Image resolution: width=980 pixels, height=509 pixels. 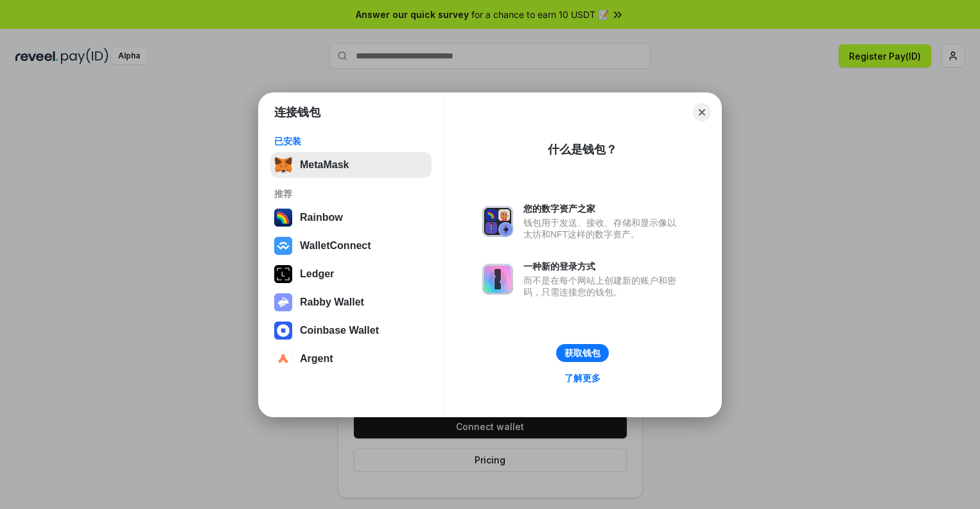 What do you see at coordinates (283, 165) in the screenshot?
I see `img: svg+xml,%3Csvg%20fill%3D%22none%22%20height%3D%2233%22%20viewBox%3D%220%200%2035%2033%22%20width%...` at bounding box center [283, 165].